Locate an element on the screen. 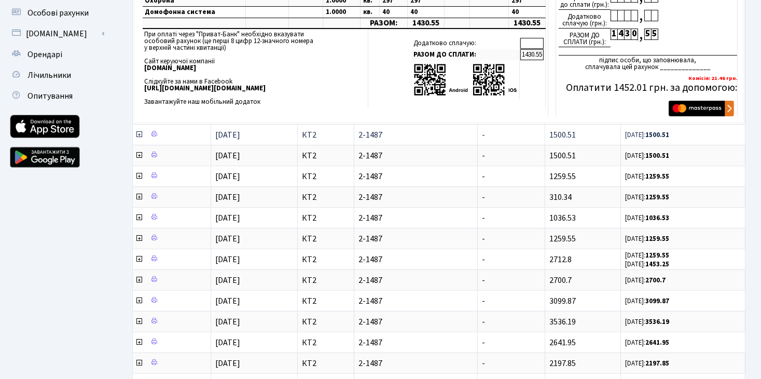 This screenshot has height=379, width=761. span: Орендарі is located at coordinates (45, 54).